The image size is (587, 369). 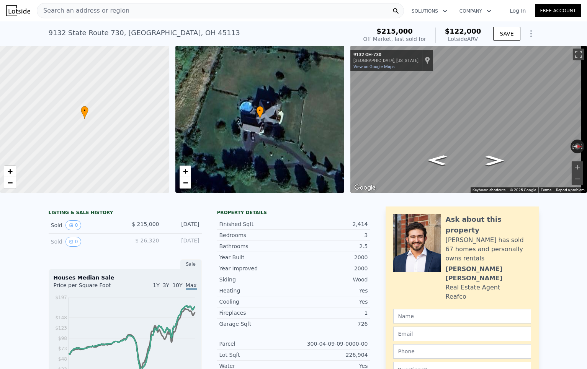 I want to click on div: 300-04-09-09-0000-00, so click(x=331, y=344).